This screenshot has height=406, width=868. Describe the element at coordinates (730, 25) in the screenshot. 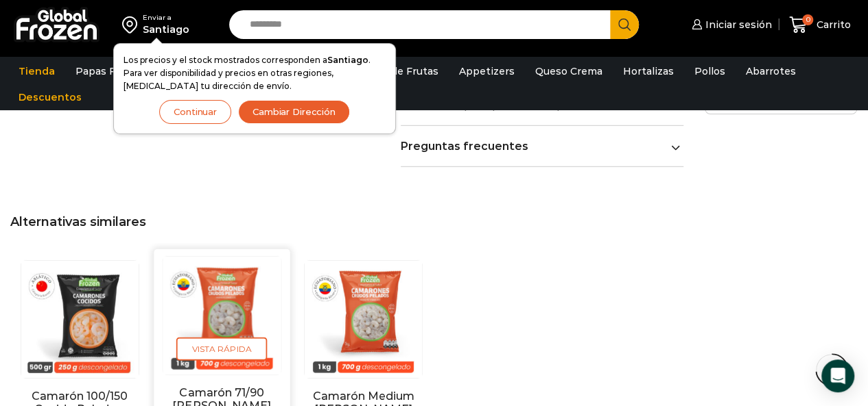

I see `a: Iniciar sesión` at that location.